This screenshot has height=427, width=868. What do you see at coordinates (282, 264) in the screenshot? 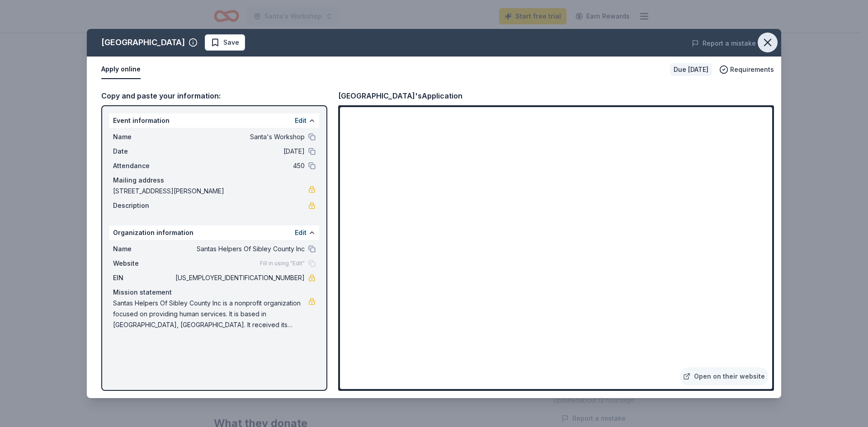
I see `span: Fill in using "Edit"` at bounding box center [282, 264].